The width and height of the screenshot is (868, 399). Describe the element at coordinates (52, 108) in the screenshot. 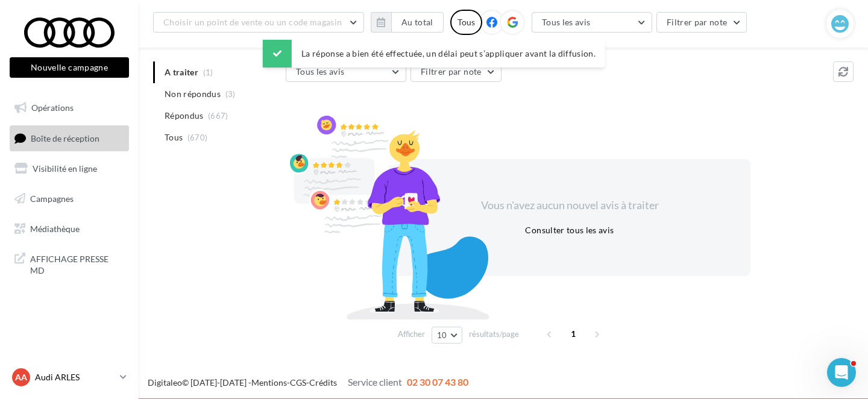

I see `span: Opérations` at that location.